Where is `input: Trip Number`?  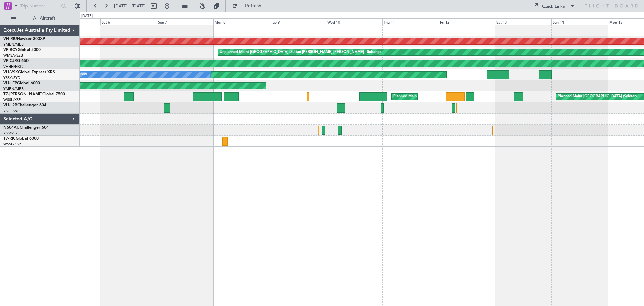
input: Trip Number is located at coordinates (40, 6).